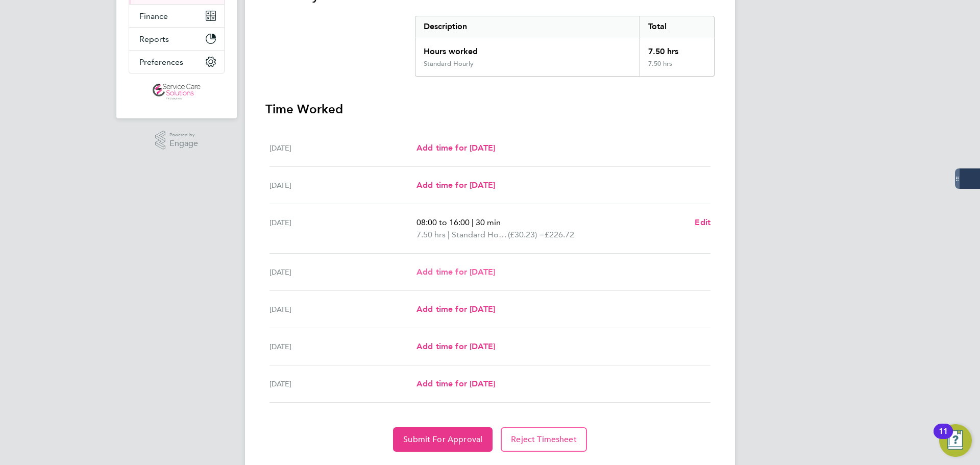 The width and height of the screenshot is (980, 465). I want to click on span: Reports, so click(154, 38).